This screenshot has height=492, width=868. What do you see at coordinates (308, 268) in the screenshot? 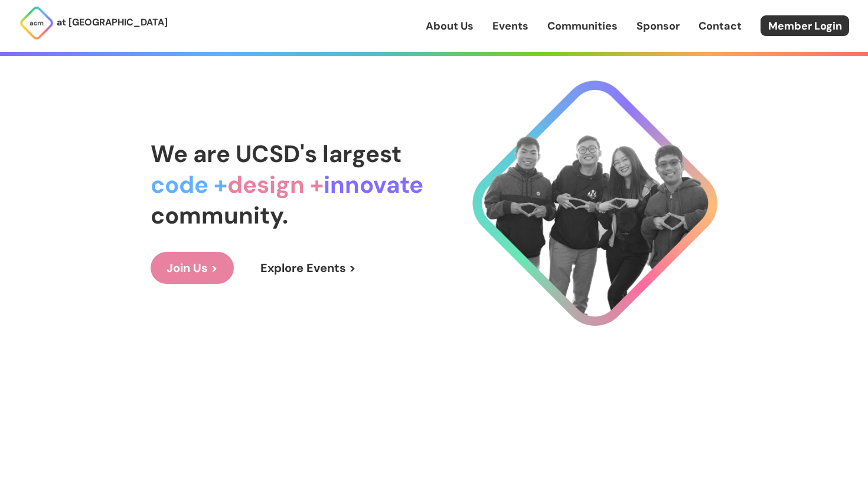
I see `a: Explore Events >` at bounding box center [308, 268].